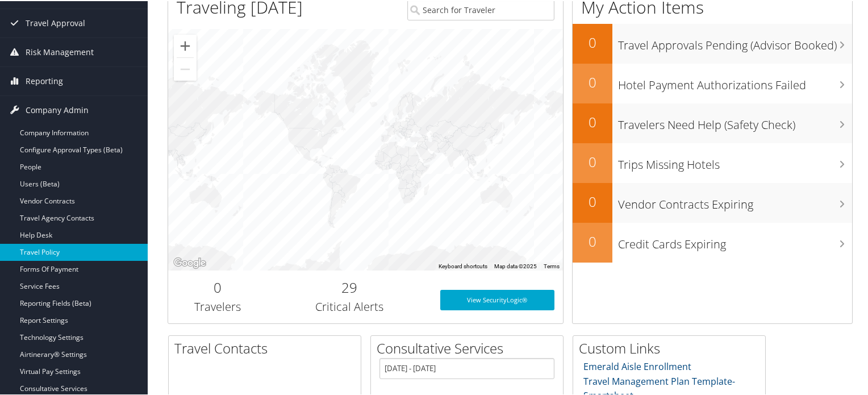 This screenshot has height=395, width=868. Describe the element at coordinates (735, 81) in the screenshot. I see `h3: Hotel Payment Authorizations Failed` at that location.